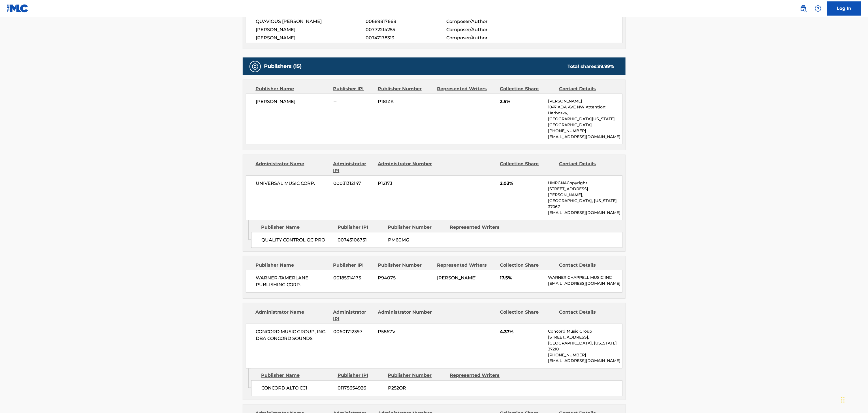 The width and height of the screenshot is (868, 413). I want to click on span: 2.03%, so click(522, 183).